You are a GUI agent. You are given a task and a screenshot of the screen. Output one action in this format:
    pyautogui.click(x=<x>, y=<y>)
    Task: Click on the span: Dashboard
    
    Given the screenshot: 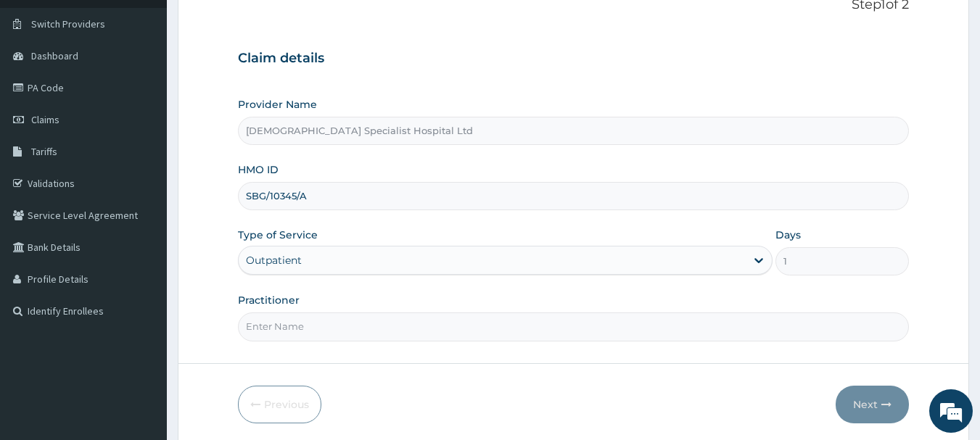 What is the action you would take?
    pyautogui.click(x=54, y=56)
    